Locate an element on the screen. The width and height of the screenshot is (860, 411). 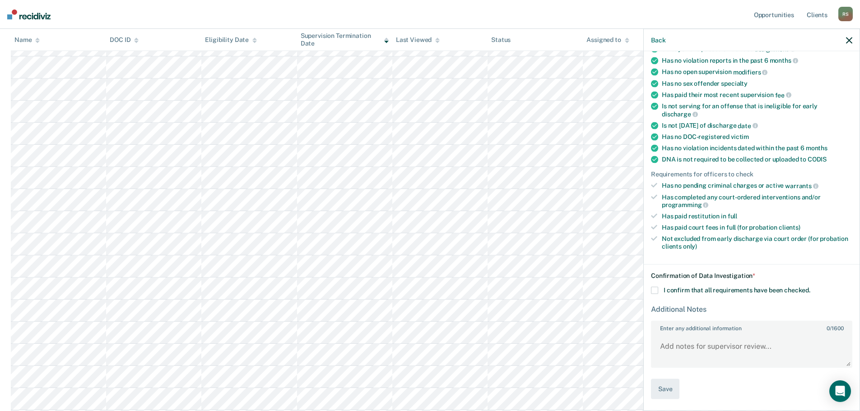
button: Save is located at coordinates (665, 389).